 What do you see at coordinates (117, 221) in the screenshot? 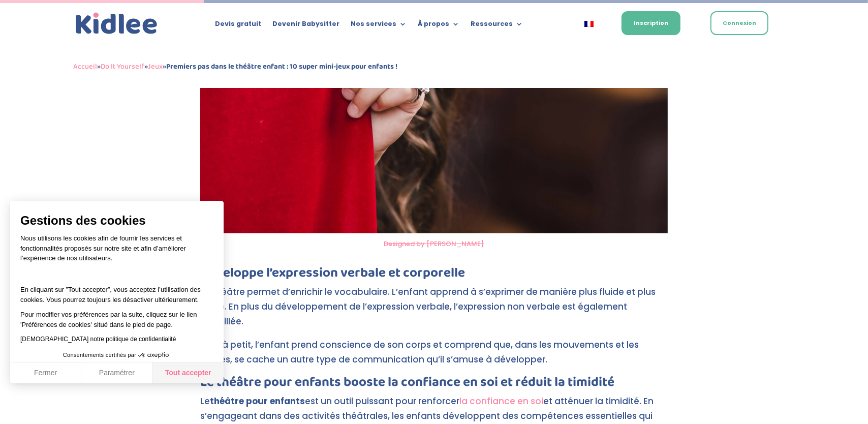
I see `span: Gestions des cookies` at bounding box center [117, 221].